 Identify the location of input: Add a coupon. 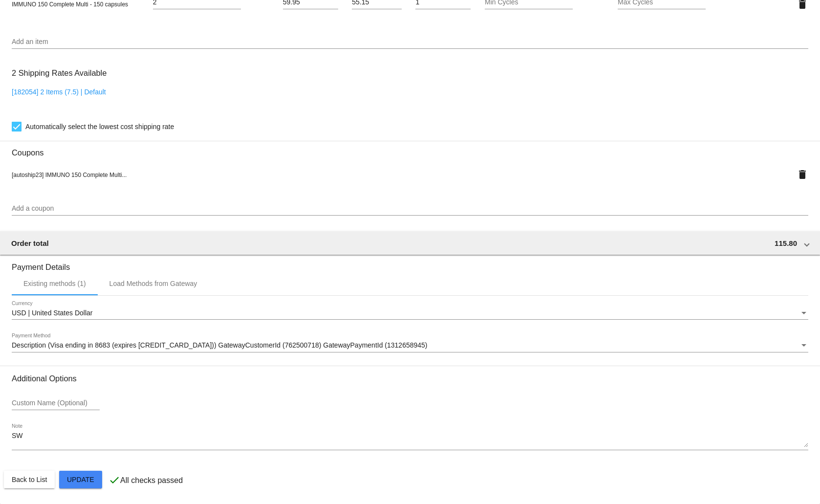
(410, 209).